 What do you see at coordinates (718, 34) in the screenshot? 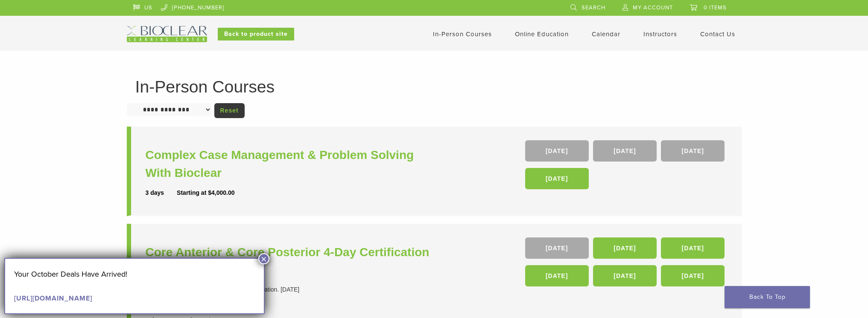
I see `a: Contact Us` at bounding box center [718, 34].